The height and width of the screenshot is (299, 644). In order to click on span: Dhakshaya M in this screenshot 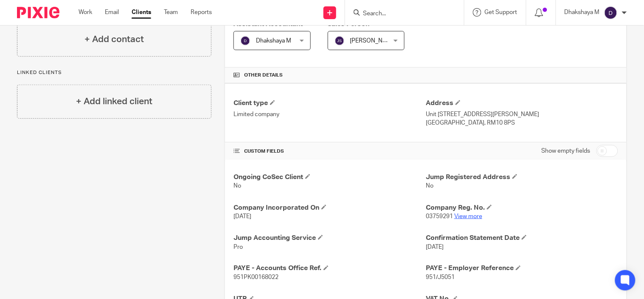, I will do `click(273, 40)`.